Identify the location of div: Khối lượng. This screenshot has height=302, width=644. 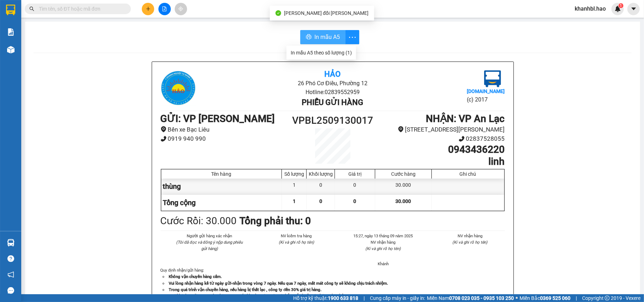
(320, 174).